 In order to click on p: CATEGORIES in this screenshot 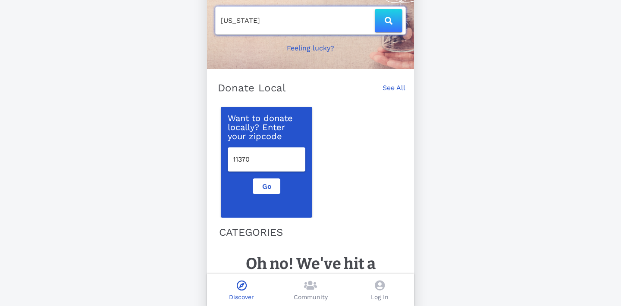, I will do `click(310, 232)`.